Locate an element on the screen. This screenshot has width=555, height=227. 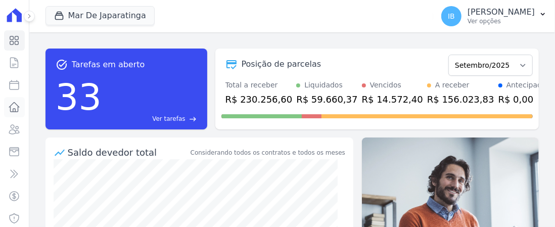
div: R$ 59.660,37 is located at coordinates (326, 99).